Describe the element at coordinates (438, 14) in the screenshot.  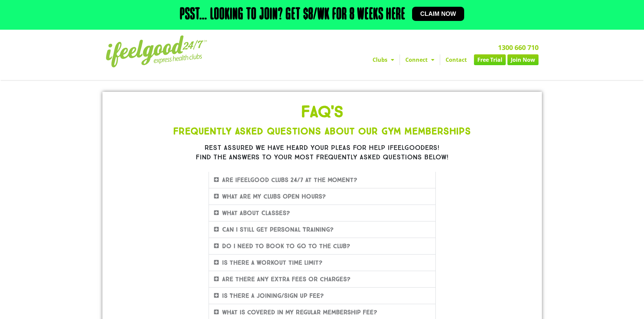
I see `span: Claim now` at that location.